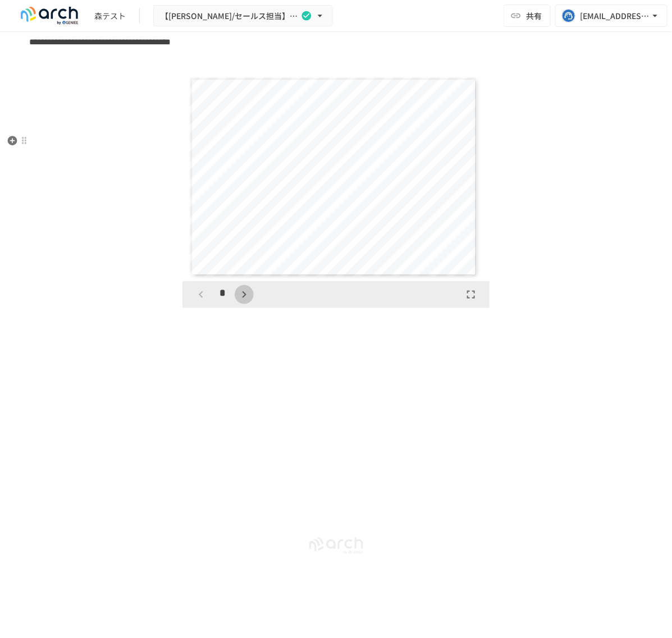 The width and height of the screenshot is (672, 638). Describe the element at coordinates (49, 15) in the screenshot. I see `img: logo-default@2x-9cf2c760.svg` at that location.